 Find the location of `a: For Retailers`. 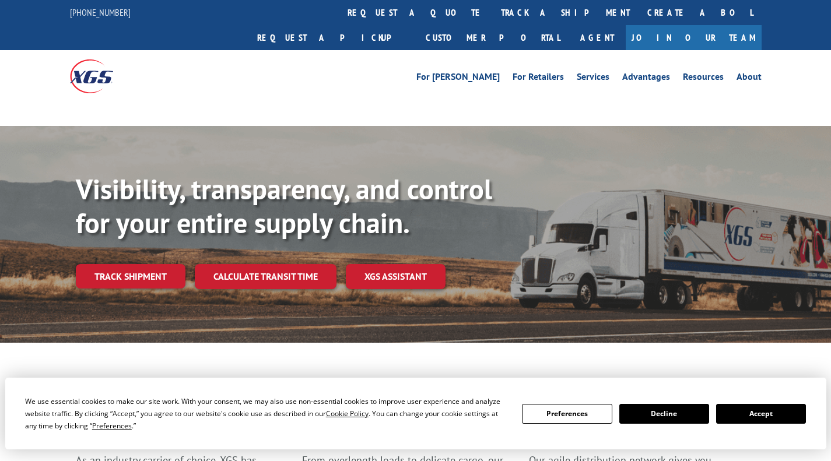

a: For Retailers is located at coordinates (538, 79).